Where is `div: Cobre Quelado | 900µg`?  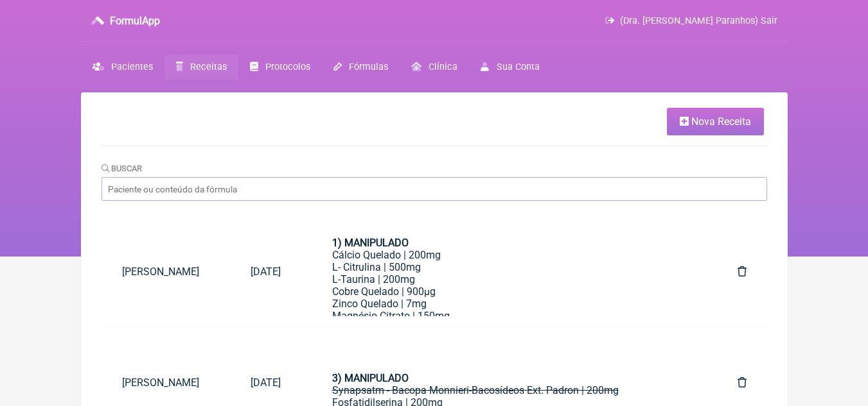
div: Cobre Quelado | 900µg is located at coordinates (509, 292).